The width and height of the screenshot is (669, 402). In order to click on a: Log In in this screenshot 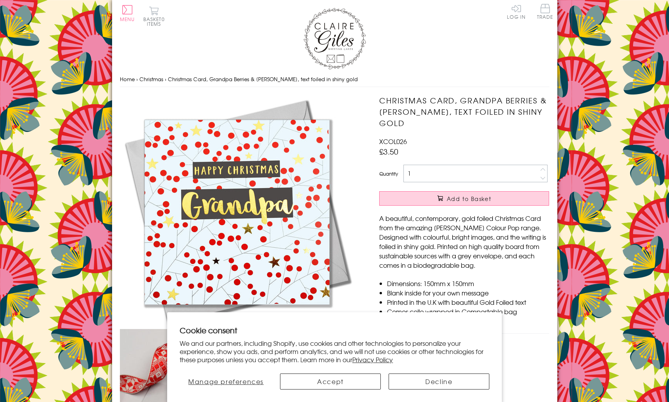, I will do `click(516, 11)`.